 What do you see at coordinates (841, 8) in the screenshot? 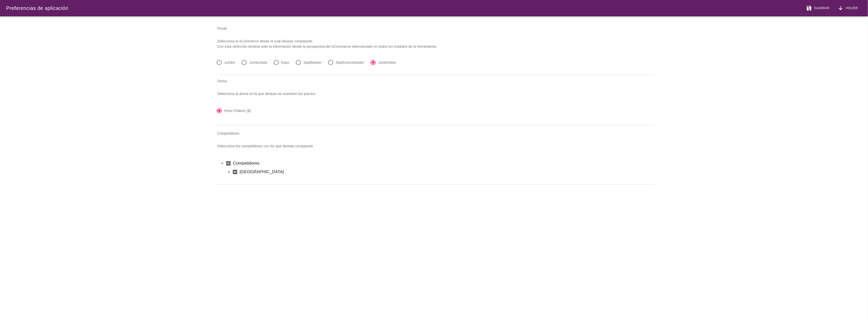
I see `i: arrow_downward` at bounding box center [841, 8].